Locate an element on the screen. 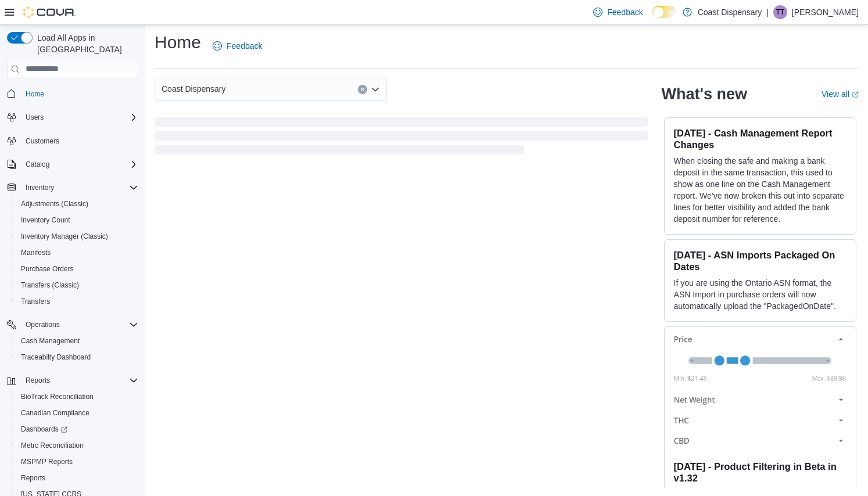 The image size is (868, 496). a: Purchase Orders is located at coordinates (47, 269).